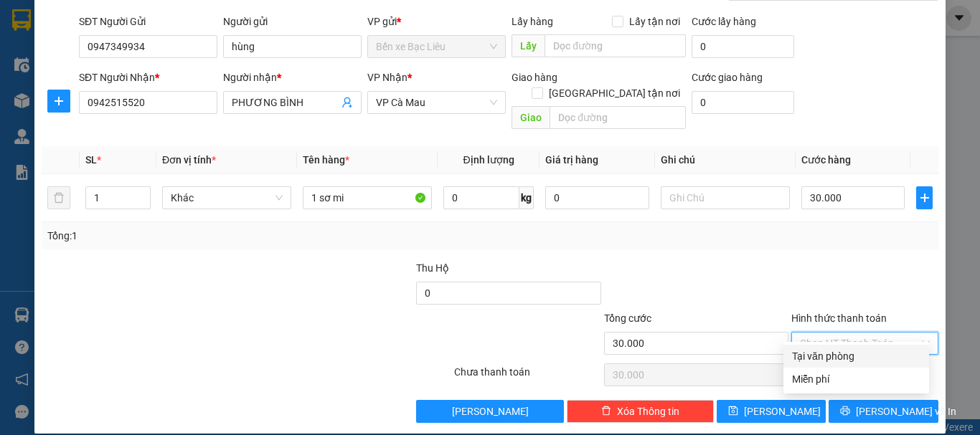 This screenshot has height=435, width=980. I want to click on span: Xóa Thông tin, so click(648, 412).